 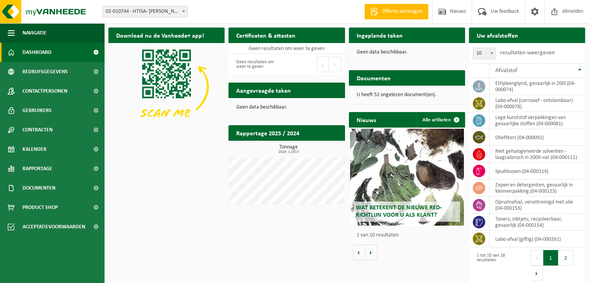 What do you see at coordinates (537, 222) in the screenshot?
I see `td: toners, inktjets, recycleerbaar, gevaarlijk (04-000154)` at bounding box center [537, 222].